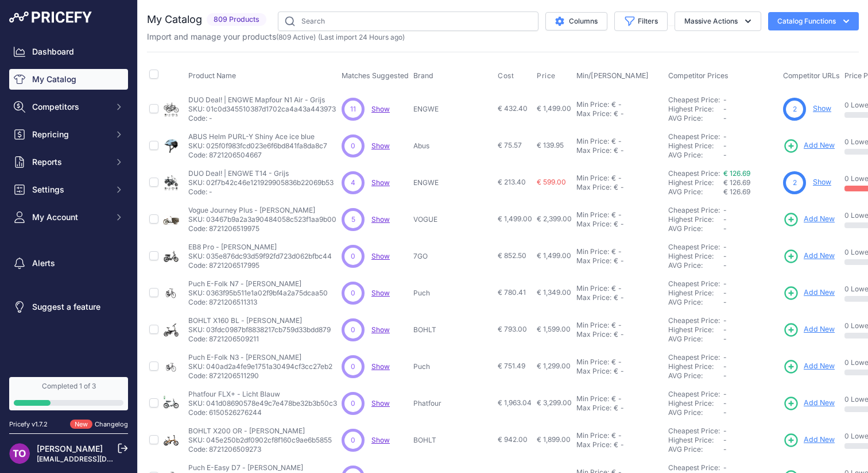  What do you see at coordinates (554, 292) in the screenshot?
I see `span: € 1,349.00` at bounding box center [554, 292].